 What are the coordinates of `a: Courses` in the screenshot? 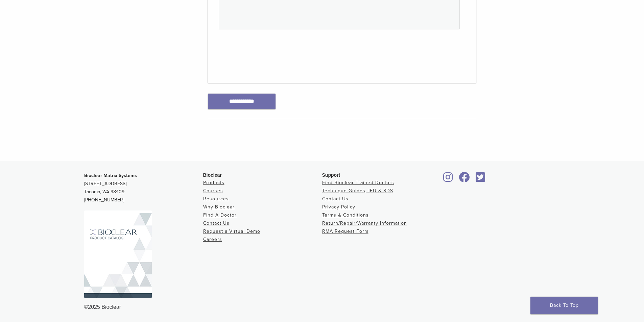 It's located at (213, 191).